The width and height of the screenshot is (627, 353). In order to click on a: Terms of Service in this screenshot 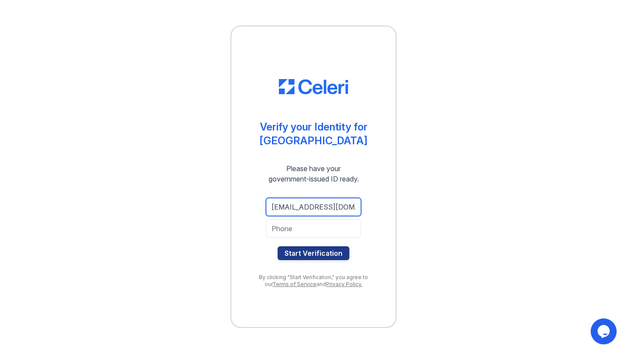, I will do `click(294, 284)`.